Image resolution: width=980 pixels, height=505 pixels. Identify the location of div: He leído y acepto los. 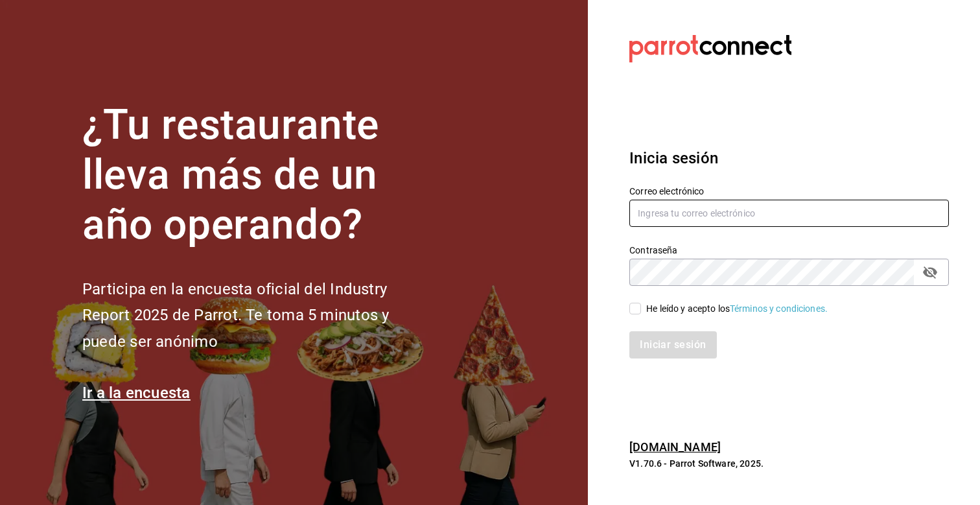
(737, 309).